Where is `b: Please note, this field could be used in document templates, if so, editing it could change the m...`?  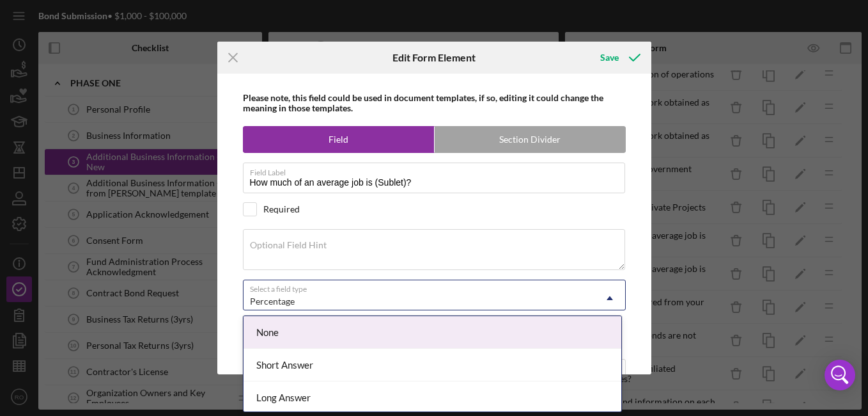 b: Please note, this field could be used in document templates, if so, editing it could change the m... is located at coordinates (423, 102).